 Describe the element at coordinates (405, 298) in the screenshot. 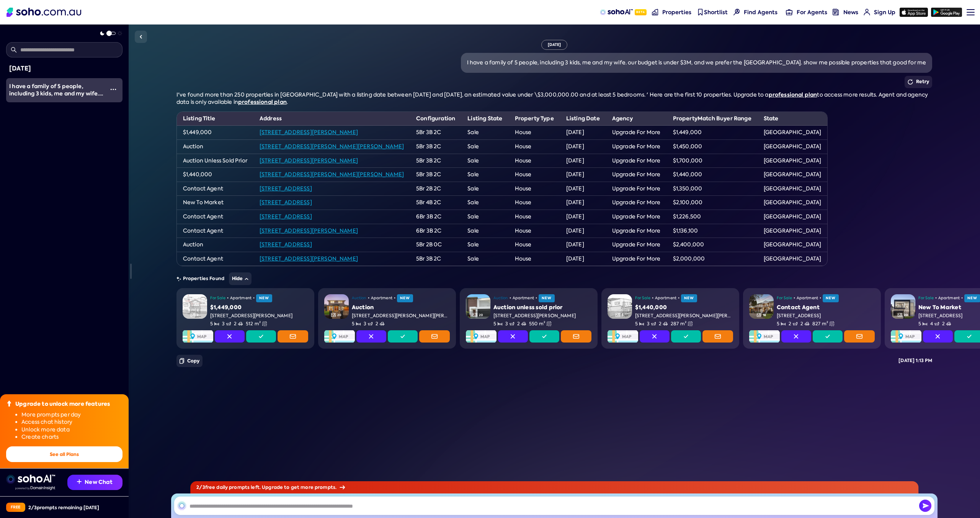

I see `span: NEW` at that location.